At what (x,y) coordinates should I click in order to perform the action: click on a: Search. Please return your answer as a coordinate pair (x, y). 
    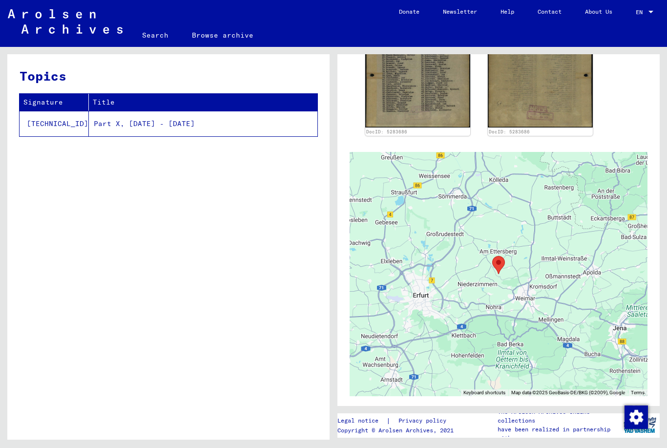
    Looking at the image, I should click on (155, 35).